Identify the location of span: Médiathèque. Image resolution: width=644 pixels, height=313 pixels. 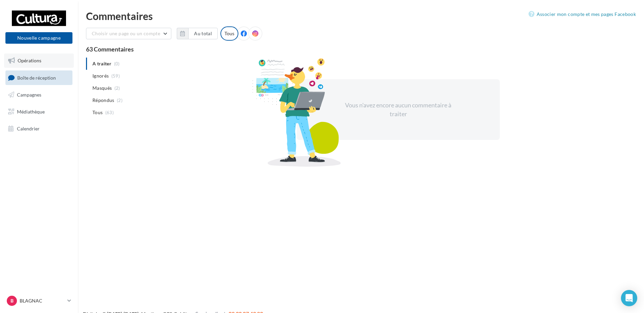
(31, 111).